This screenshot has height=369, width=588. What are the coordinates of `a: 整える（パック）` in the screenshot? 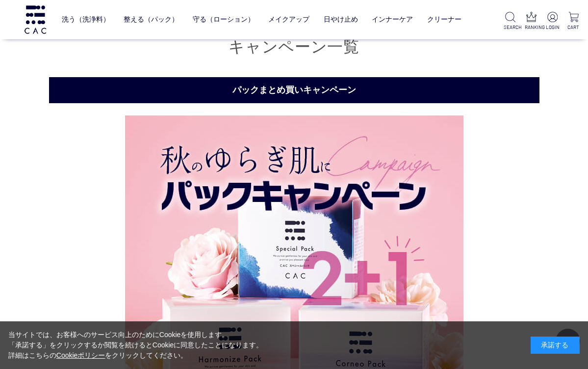 It's located at (151, 19).